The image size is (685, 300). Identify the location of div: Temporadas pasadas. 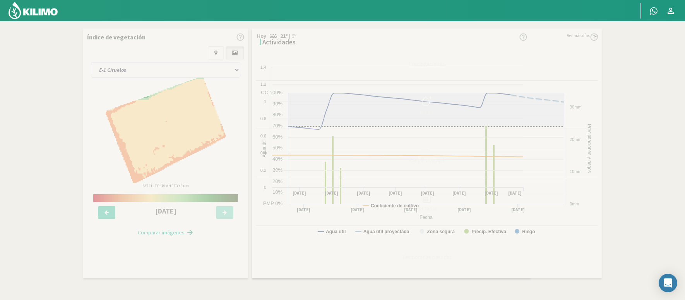
(427, 258).